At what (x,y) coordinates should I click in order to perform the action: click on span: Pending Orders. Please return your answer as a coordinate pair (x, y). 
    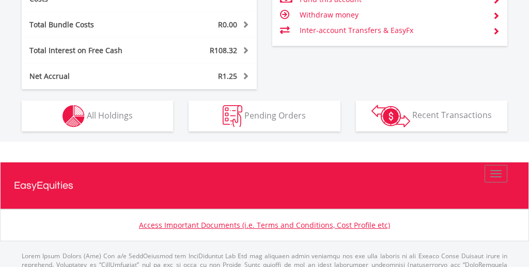
    Looking at the image, I should click on (275, 115).